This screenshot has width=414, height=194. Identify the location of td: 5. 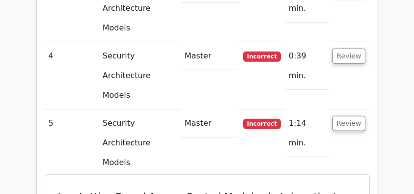
(72, 143).